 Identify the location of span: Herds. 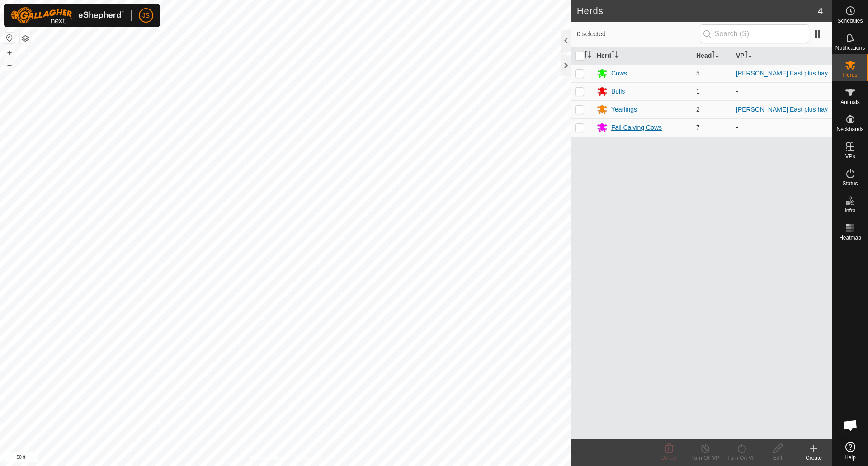
(850, 75).